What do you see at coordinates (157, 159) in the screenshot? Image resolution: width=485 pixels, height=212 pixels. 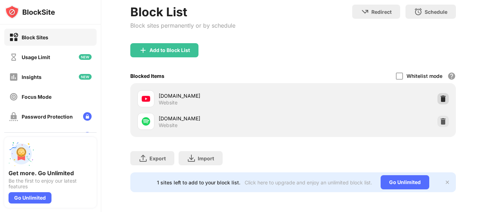 I see `div: Export` at bounding box center [157, 159].